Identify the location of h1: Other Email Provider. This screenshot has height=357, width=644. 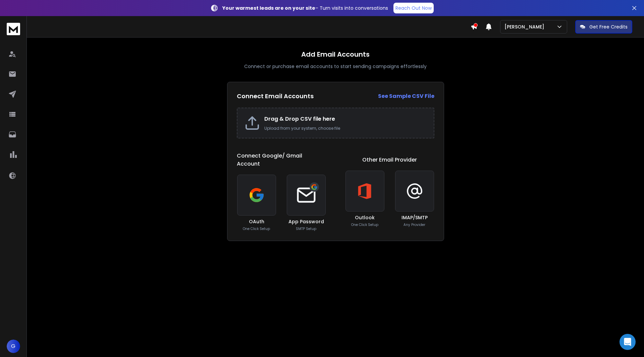
(389, 160).